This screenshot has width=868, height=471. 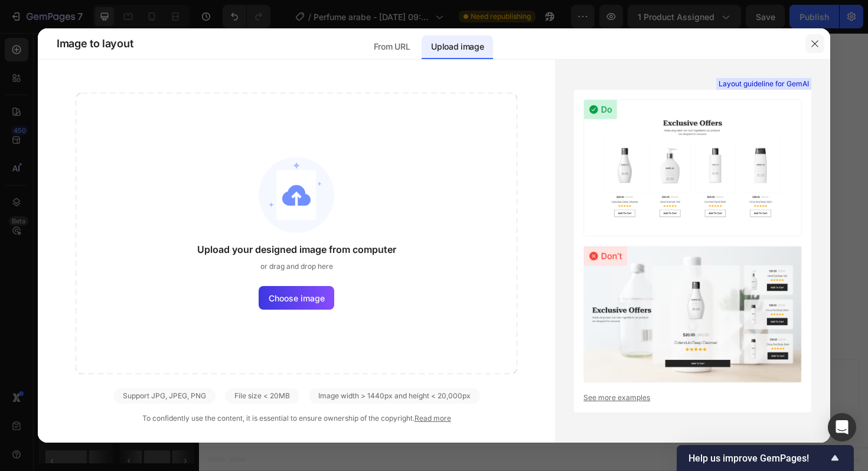 I want to click on a: Read more, so click(x=433, y=417).